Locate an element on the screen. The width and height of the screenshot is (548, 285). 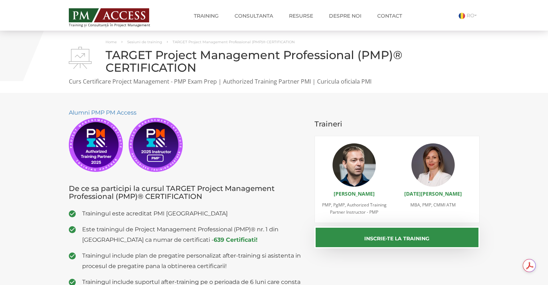
a: Resurse is located at coordinates (301, 16).